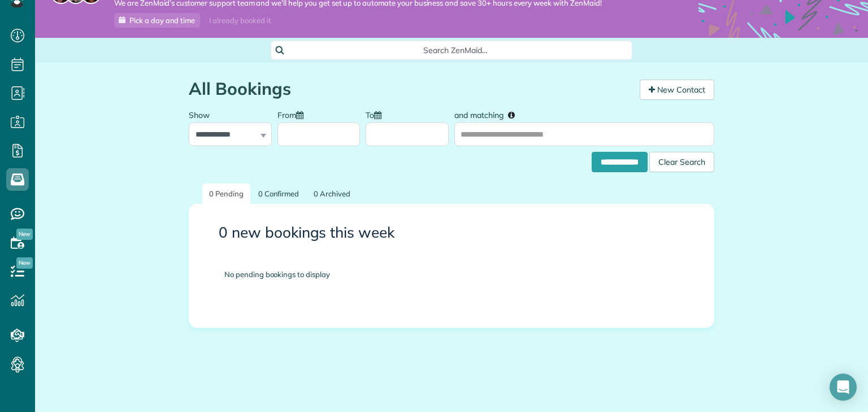 This screenshot has height=412, width=868. What do you see at coordinates (843, 387) in the screenshot?
I see `div: Open Intercom Messenger` at bounding box center [843, 387].